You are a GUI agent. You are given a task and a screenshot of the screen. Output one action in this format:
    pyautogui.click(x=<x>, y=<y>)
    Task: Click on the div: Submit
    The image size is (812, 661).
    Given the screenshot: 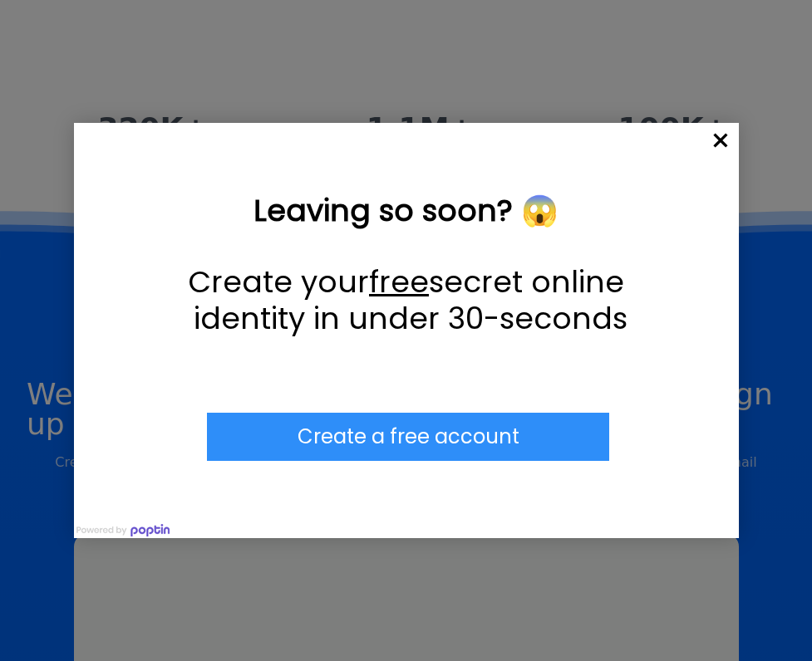 What is the action you would take?
    pyautogui.click(x=408, y=437)
    